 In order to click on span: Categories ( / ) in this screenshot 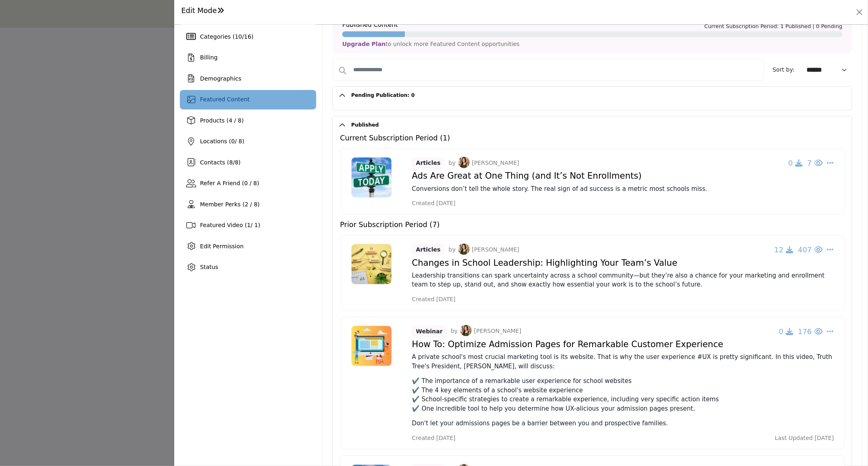, I will do `click(227, 37)`.